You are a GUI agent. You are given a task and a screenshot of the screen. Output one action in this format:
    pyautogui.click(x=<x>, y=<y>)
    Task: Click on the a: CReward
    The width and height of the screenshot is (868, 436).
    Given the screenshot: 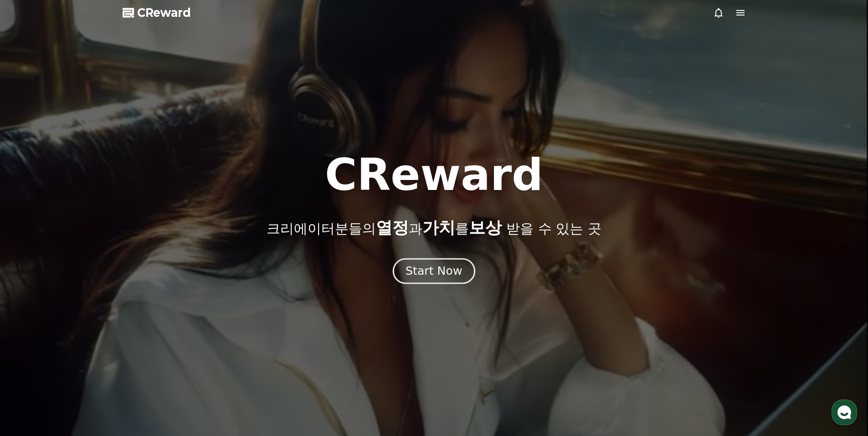 What is the action you would take?
    pyautogui.click(x=157, y=13)
    